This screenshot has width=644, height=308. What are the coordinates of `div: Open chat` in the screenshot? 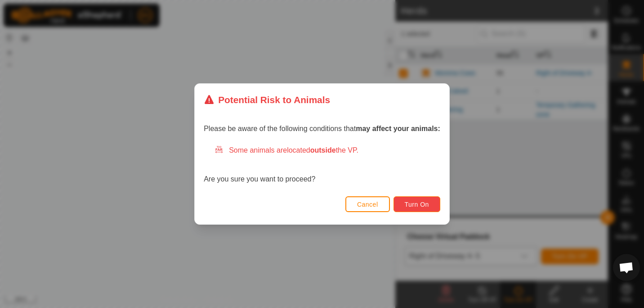 It's located at (626, 268).